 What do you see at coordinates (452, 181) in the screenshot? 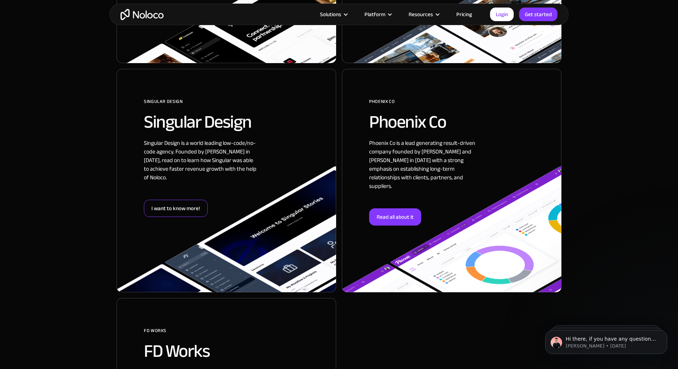
I see `a: Phoenix CoPhoenix CoPhoenix Co is a lead generating result-driven company founded by [PERSON_NAME...` at bounding box center [452, 181].